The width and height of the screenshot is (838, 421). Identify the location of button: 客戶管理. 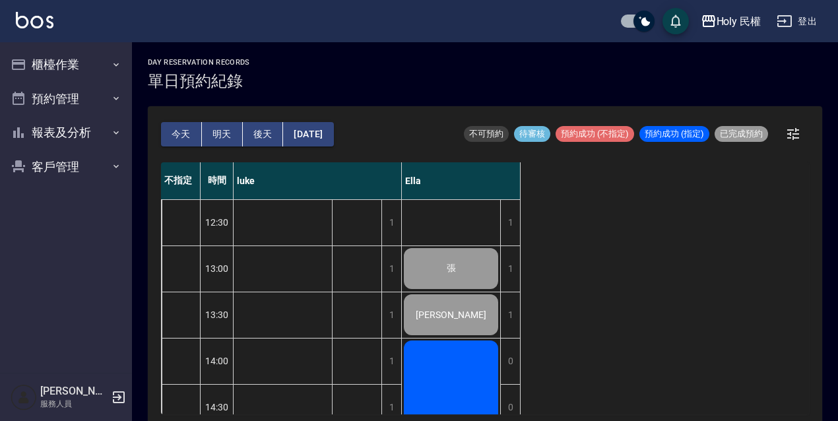
(66, 167).